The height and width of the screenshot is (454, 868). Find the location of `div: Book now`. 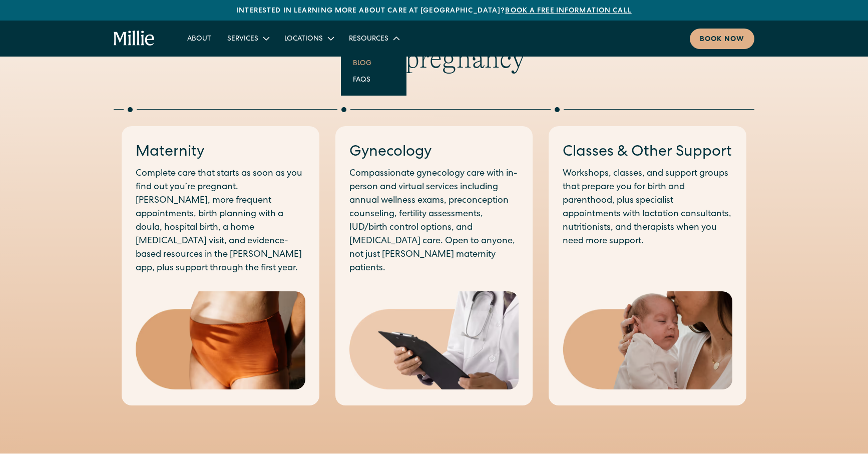

div: Book now is located at coordinates (722, 40).